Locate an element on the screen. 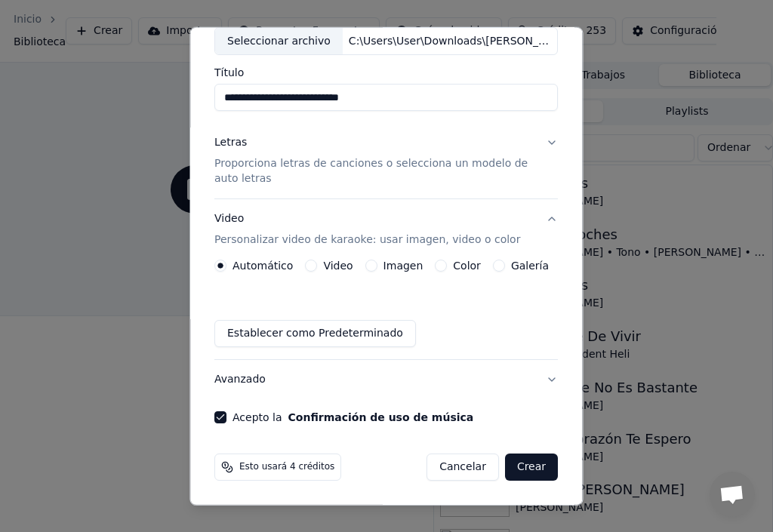 The image size is (773, 532). label: Color is located at coordinates (467, 266).